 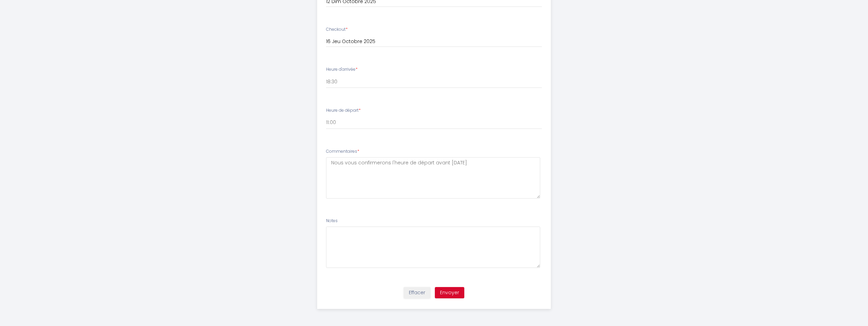 I want to click on label: Heure de départ, so click(x=343, y=111).